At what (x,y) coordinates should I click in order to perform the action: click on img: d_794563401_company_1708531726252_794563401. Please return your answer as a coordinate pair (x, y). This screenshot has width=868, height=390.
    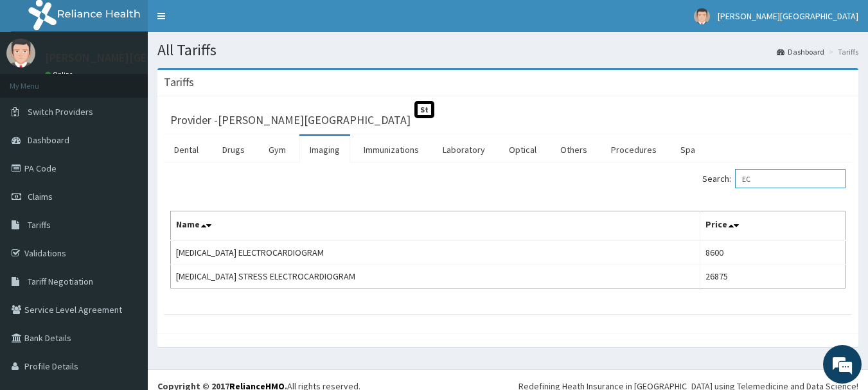
    Looking at the image, I should click on (38, 80).